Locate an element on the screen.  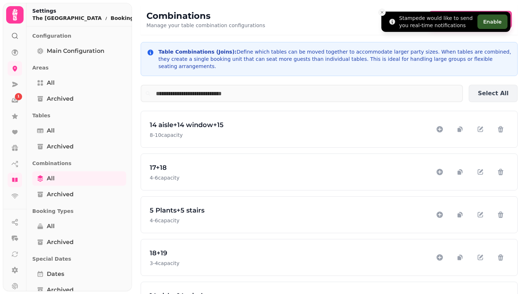
span: Select All is located at coordinates (493, 94).